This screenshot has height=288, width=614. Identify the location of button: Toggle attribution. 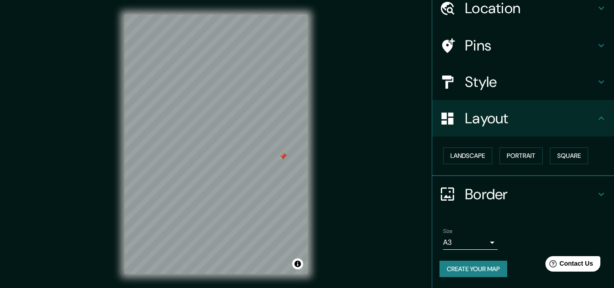
(298, 264).